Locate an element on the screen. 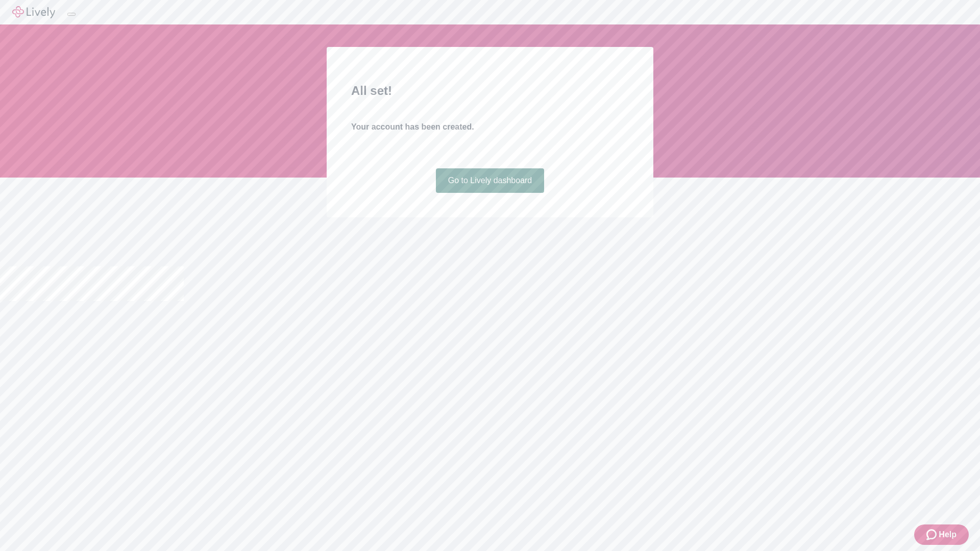  svg: Zendesk support icon is located at coordinates (933, 535).